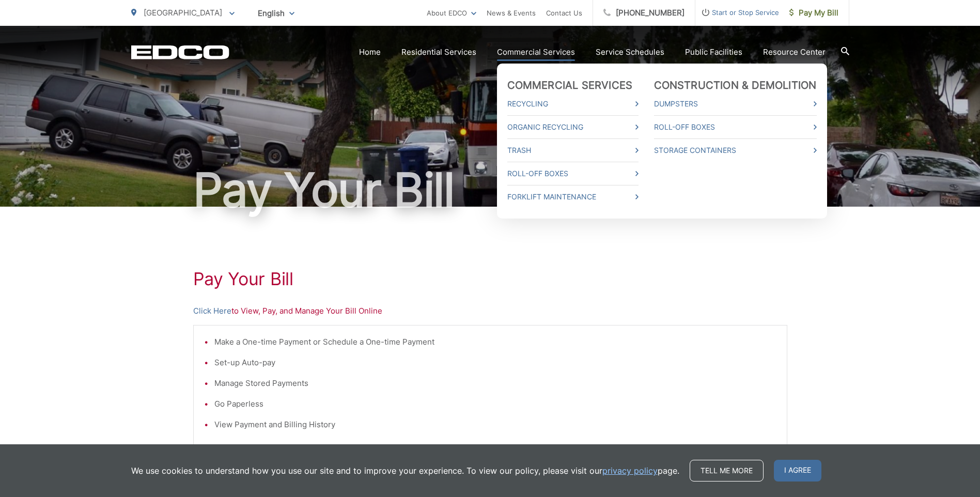 This screenshot has width=980, height=497. What do you see at coordinates (495, 363) in the screenshot?
I see `li: Set-up Auto-pay` at bounding box center [495, 363].